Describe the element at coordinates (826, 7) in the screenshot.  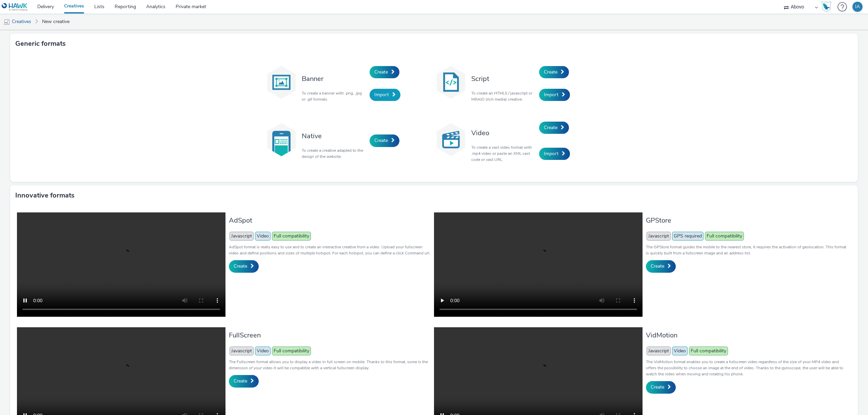
I see `img: Hawk Academy` at that location.